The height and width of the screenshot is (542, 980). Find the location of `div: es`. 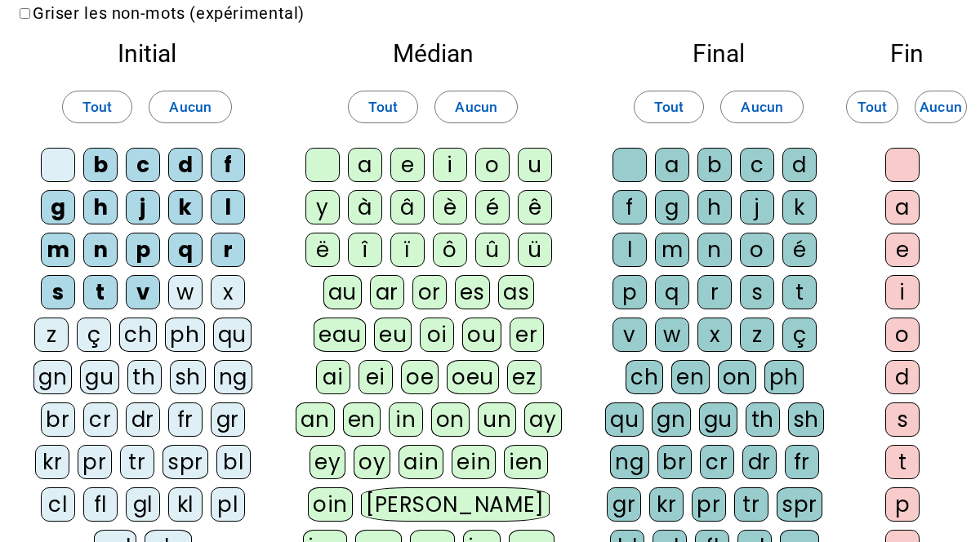

div: es is located at coordinates (472, 292).